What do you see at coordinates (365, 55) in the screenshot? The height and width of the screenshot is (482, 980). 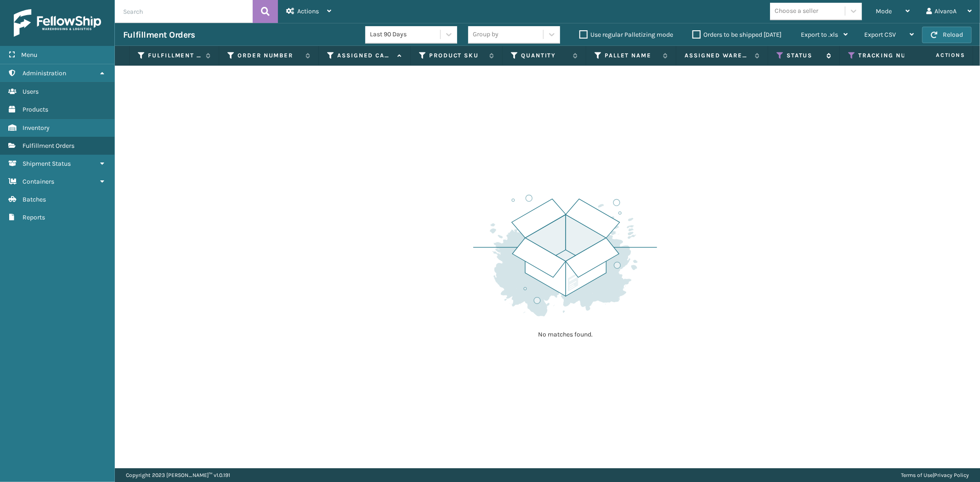 I see `label: Assigned Carrier Service` at bounding box center [365, 55].